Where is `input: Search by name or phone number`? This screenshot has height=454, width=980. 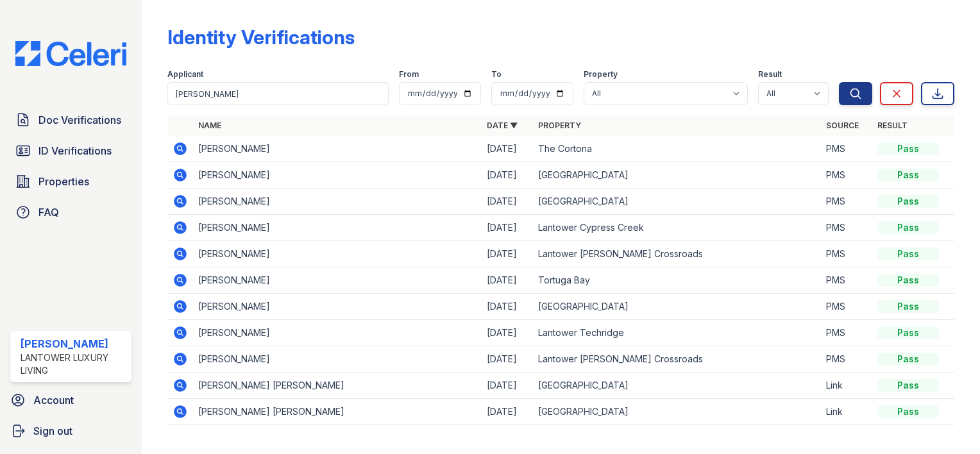 input: Search by name or phone number is located at coordinates (278, 94).